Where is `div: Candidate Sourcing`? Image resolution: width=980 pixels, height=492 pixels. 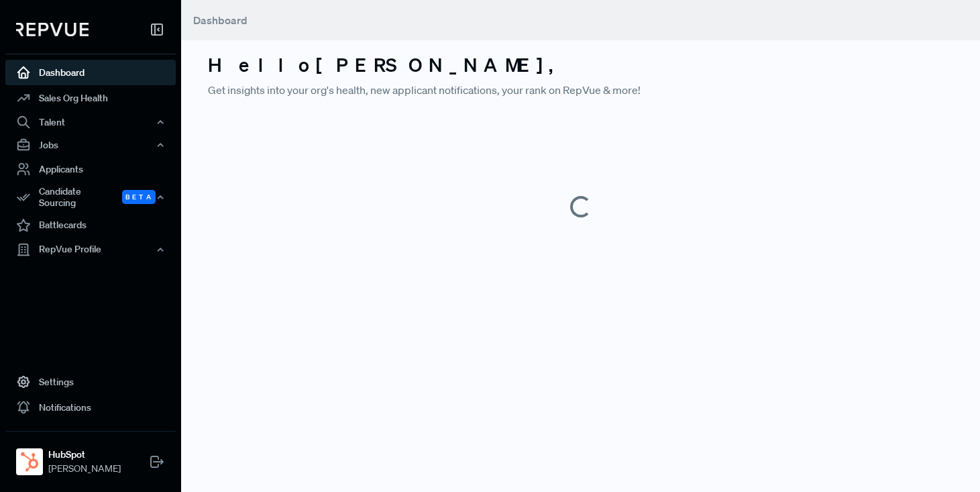
div: Candidate Sourcing is located at coordinates (90, 197).